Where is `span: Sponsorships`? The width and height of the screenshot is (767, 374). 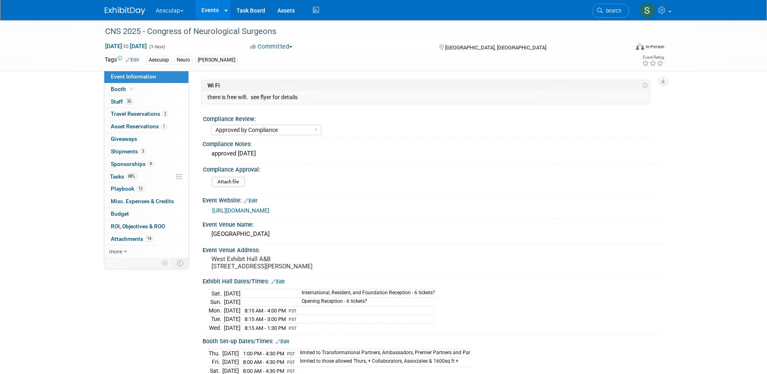
span: Sponsorships is located at coordinates (132, 164).